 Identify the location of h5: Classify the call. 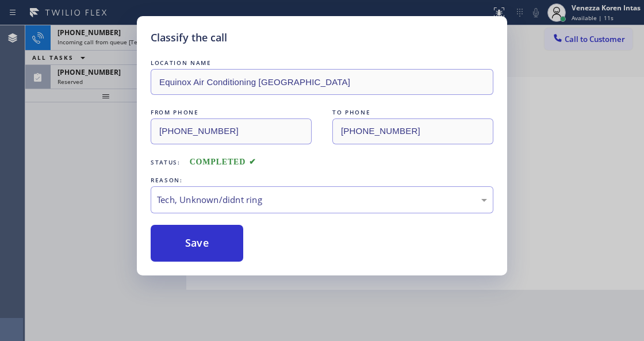
(189, 37).